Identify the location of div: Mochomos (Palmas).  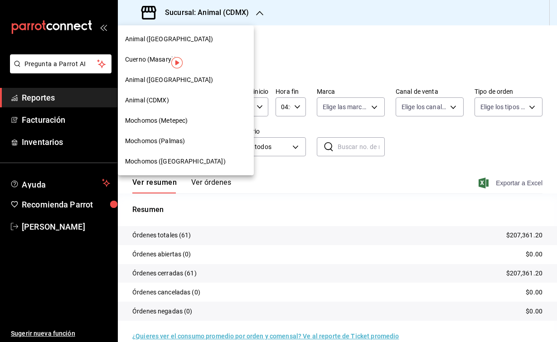
(186, 141).